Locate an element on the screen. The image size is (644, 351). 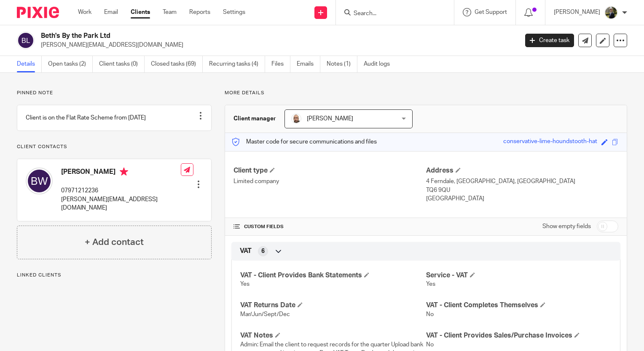
span: 6 is located at coordinates (263, 251).